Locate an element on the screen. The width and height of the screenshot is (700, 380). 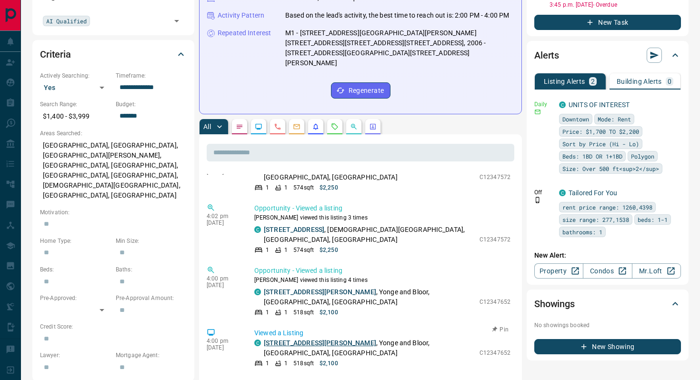
p: Building Alerts is located at coordinates (639, 81).